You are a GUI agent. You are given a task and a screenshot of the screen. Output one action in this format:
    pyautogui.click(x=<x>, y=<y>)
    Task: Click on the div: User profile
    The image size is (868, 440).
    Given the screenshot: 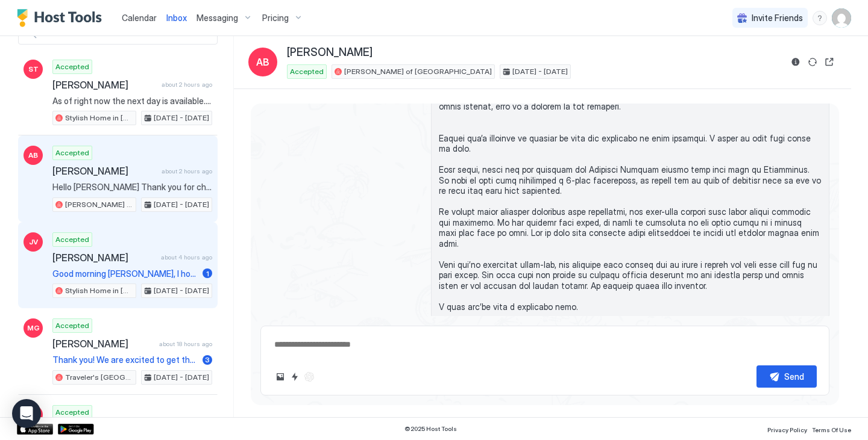 What is the action you would take?
    pyautogui.click(x=841, y=18)
    